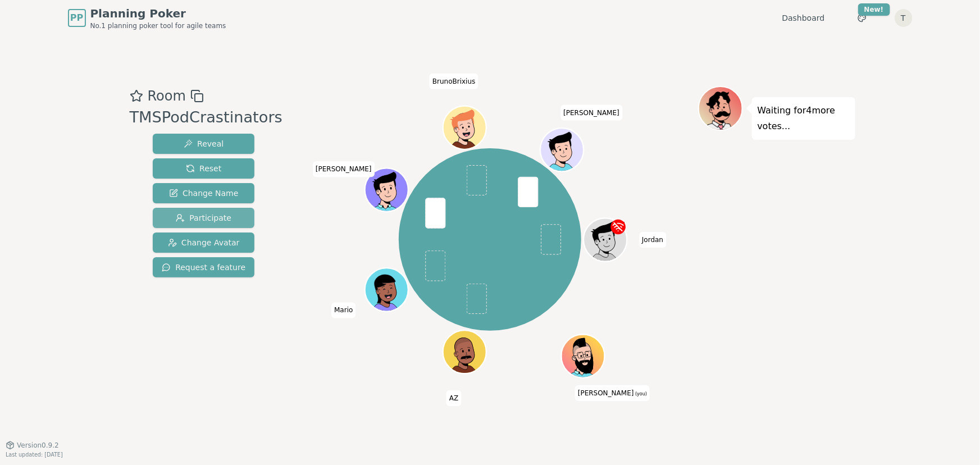 This screenshot has height=465, width=980. I want to click on span: Jordan is the host, so click(619, 224).